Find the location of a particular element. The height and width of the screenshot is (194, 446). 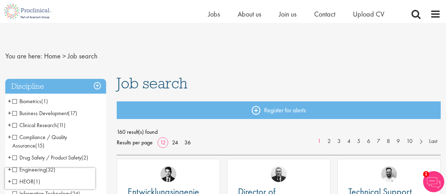

a: 6 is located at coordinates (369, 142).